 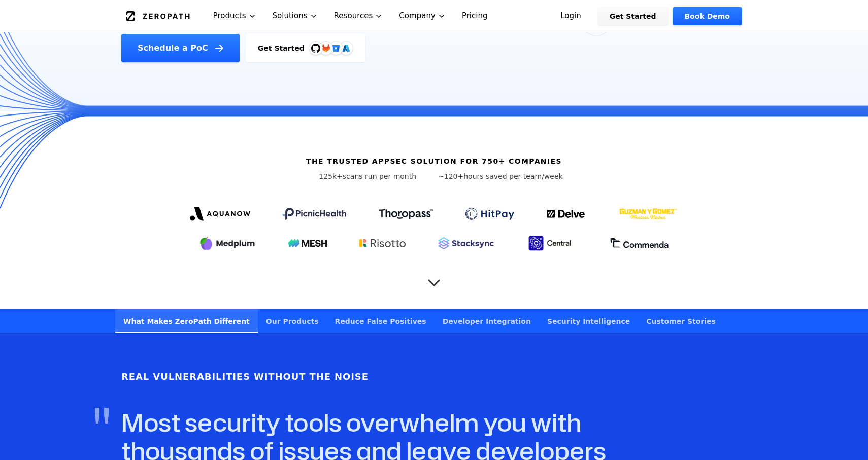 I want to click on button: Scroll to next section, so click(x=434, y=278).